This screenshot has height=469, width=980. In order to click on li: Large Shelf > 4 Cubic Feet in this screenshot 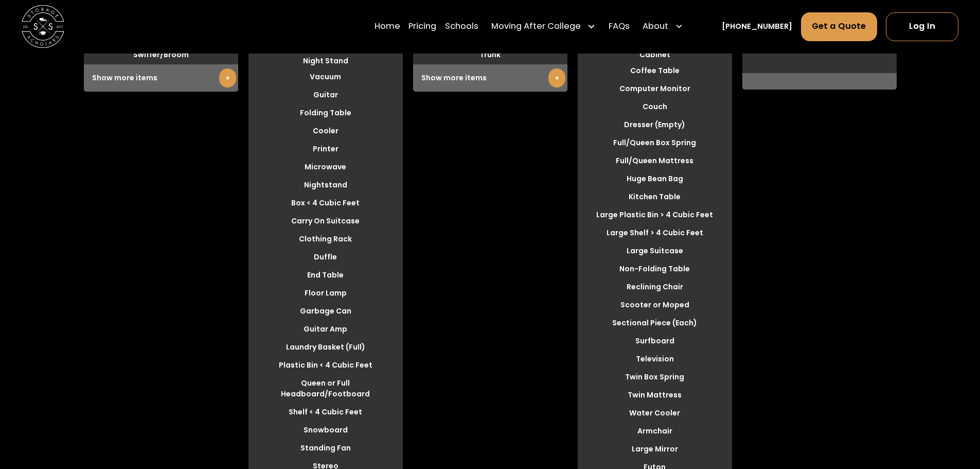, I will do `click(655, 232)`.